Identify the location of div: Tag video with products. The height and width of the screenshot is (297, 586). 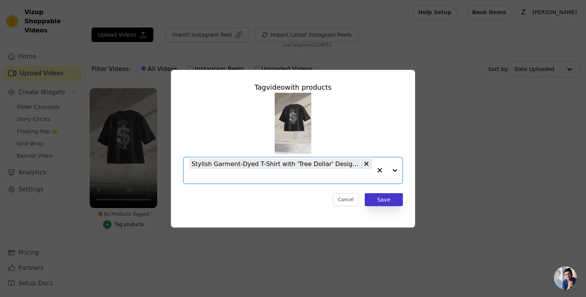
(293, 87).